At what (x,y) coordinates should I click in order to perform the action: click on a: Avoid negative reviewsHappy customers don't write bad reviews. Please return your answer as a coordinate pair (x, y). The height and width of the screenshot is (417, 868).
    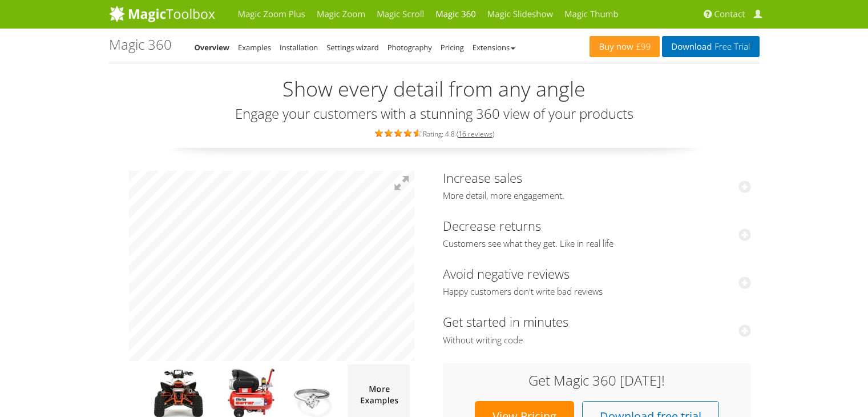
    Looking at the image, I should click on (596, 281).